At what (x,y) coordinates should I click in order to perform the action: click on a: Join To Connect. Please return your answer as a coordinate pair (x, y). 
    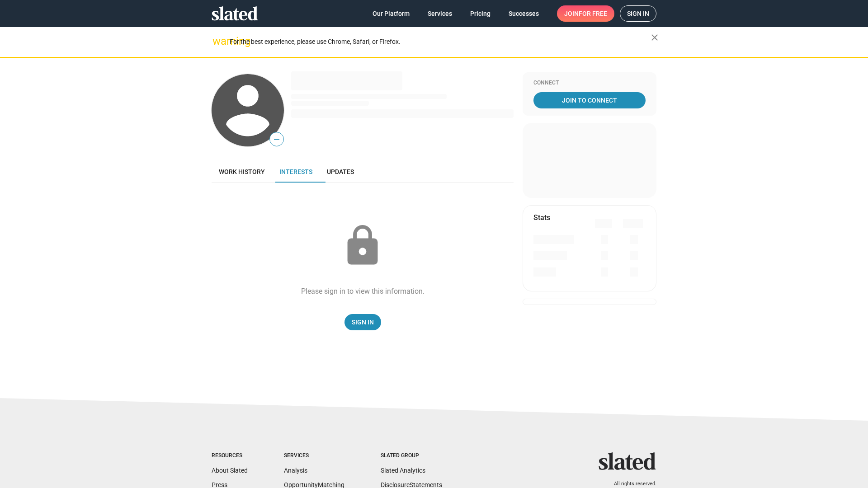
    Looking at the image, I should click on (589, 100).